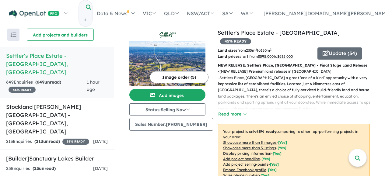 The height and width of the screenshot is (176, 385). I want to click on u: 235 m, so click(251, 50).